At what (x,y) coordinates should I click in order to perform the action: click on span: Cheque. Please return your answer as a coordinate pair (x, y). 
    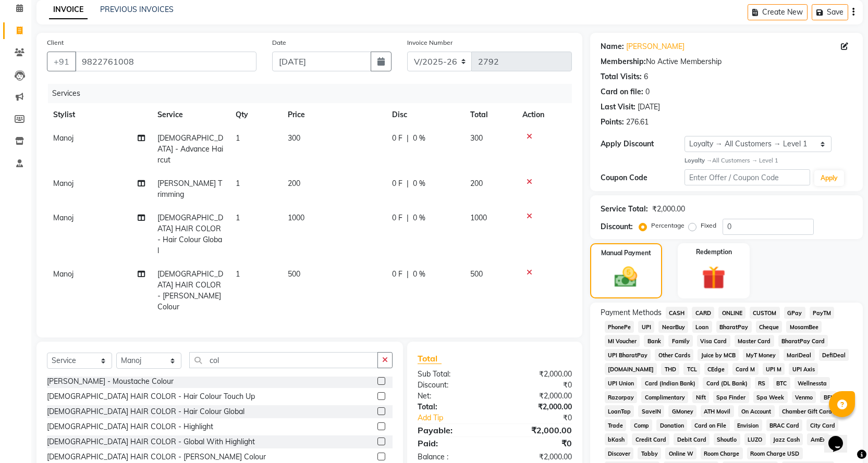
    Looking at the image, I should click on (769, 326).